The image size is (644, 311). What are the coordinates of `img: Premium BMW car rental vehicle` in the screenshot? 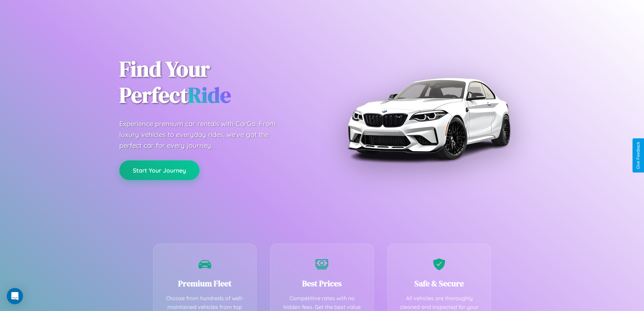 It's located at (428, 118).